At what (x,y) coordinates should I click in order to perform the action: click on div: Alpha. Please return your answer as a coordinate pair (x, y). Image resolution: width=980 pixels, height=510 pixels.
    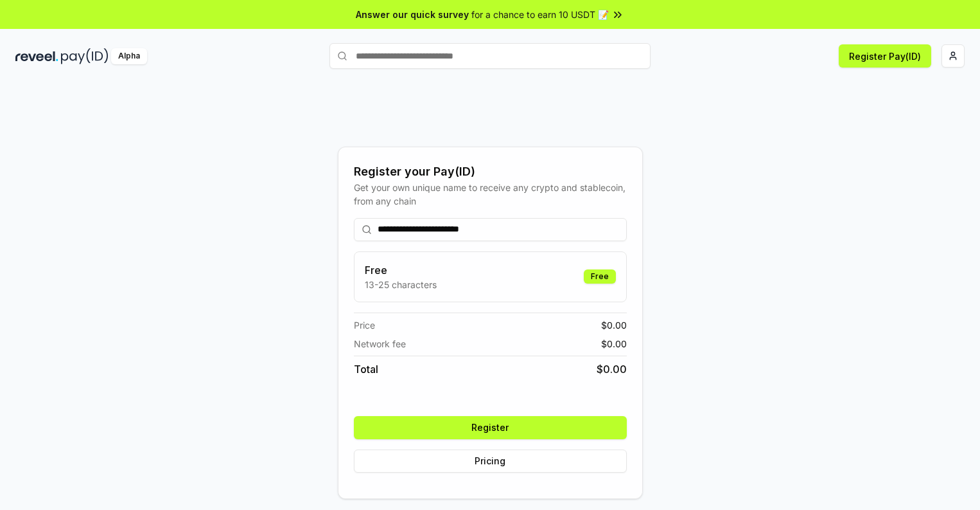
    Looking at the image, I should click on (129, 56).